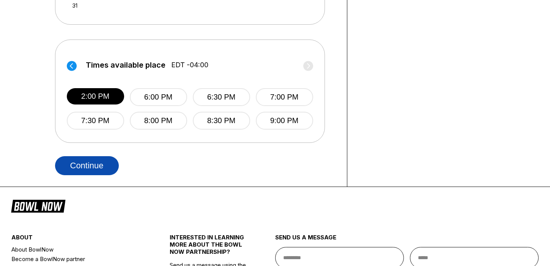 The height and width of the screenshot is (266, 550). What do you see at coordinates (74, 5) in the screenshot?
I see `div: Choose Sunday, August 31st, 2025` at bounding box center [74, 5].